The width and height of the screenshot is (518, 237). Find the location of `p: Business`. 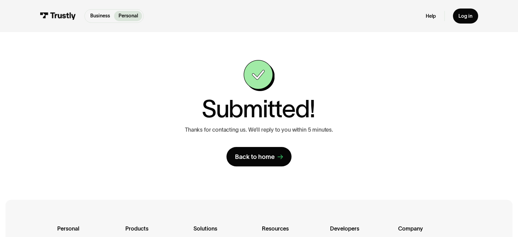

p: Business is located at coordinates (100, 16).